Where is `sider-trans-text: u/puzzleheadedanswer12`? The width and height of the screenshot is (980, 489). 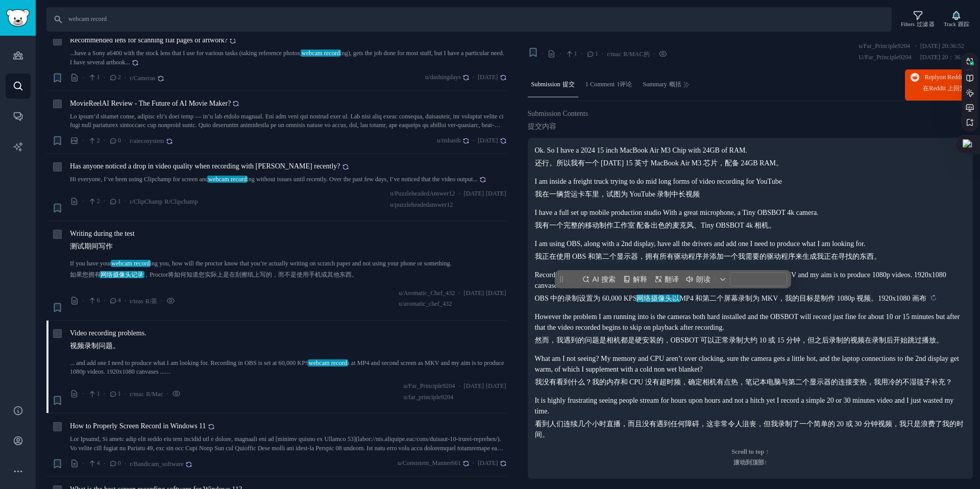
sider-trans-text: u/puzzleheadedanswer12 is located at coordinates (421, 205).